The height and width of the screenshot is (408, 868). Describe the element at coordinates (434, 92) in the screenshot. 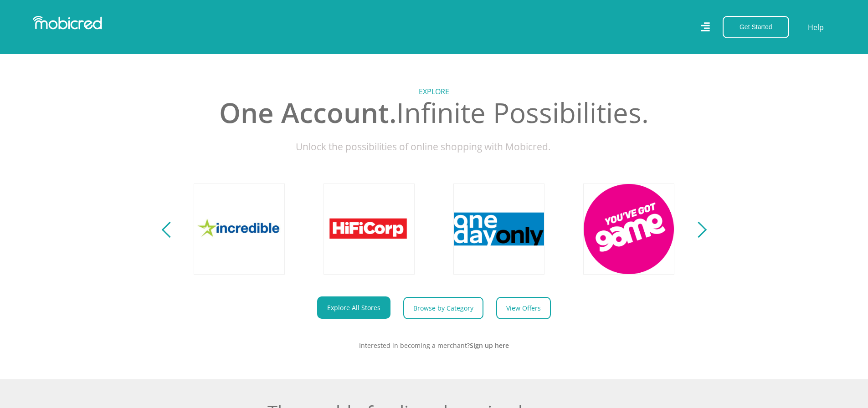

I see `h5: Explore` at that location.